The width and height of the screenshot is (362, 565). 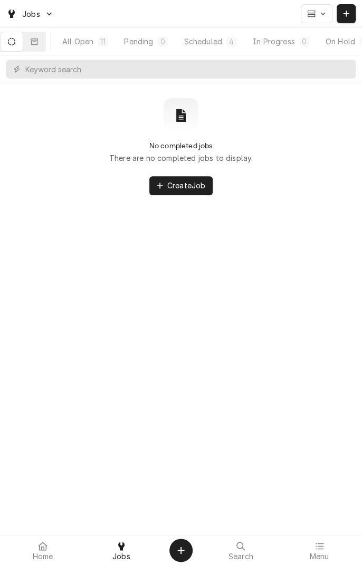 What do you see at coordinates (241, 557) in the screenshot?
I see `span: Search` at bounding box center [241, 557].